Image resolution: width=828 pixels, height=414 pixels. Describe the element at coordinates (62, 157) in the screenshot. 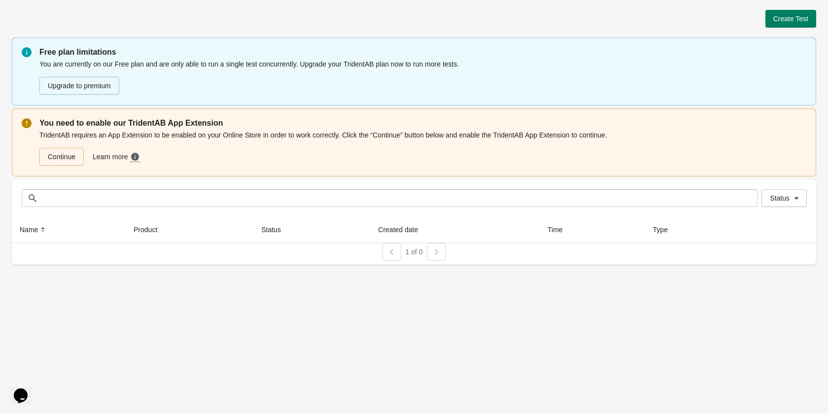

I see `a: Continue` at that location.